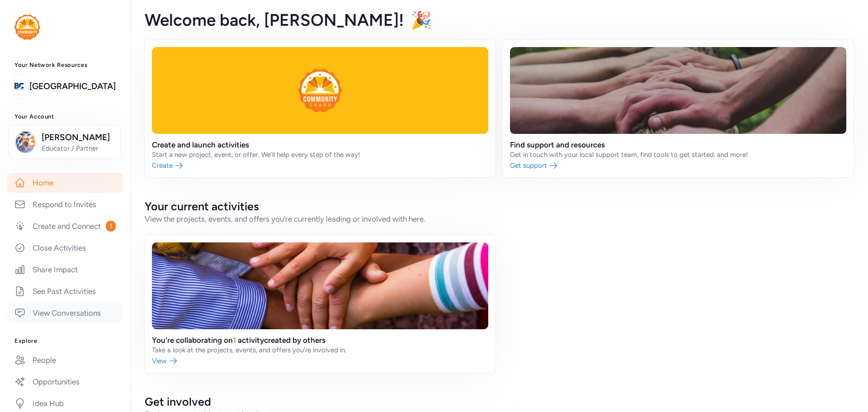  Describe the element at coordinates (65, 204) in the screenshot. I see `a: Respond to Invites` at that location.